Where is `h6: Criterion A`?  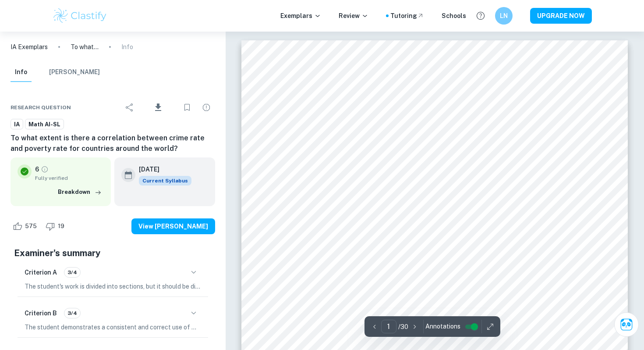 h6: Criterion A is located at coordinates (41, 272).